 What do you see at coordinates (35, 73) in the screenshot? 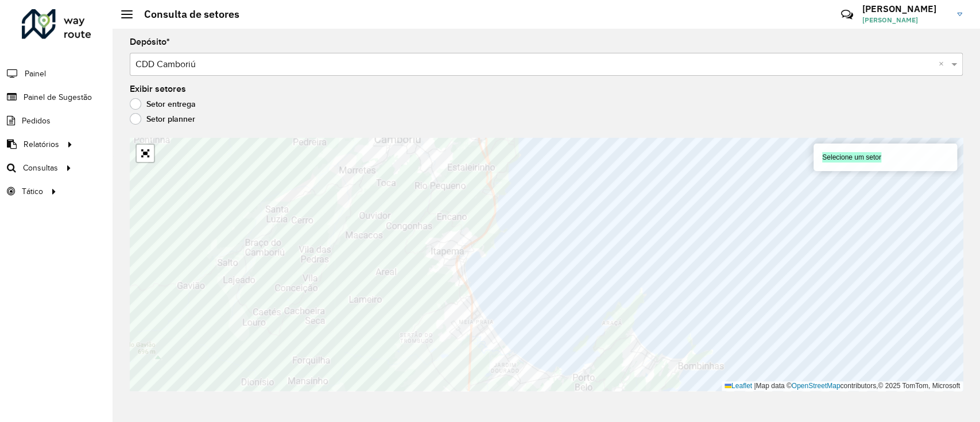
I see `span: Painel` at bounding box center [35, 73].